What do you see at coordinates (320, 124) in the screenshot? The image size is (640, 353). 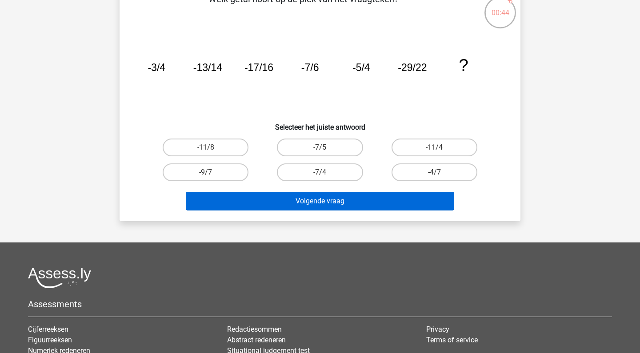 I see `h6: Selecteer het juiste antwoord` at bounding box center [320, 124].